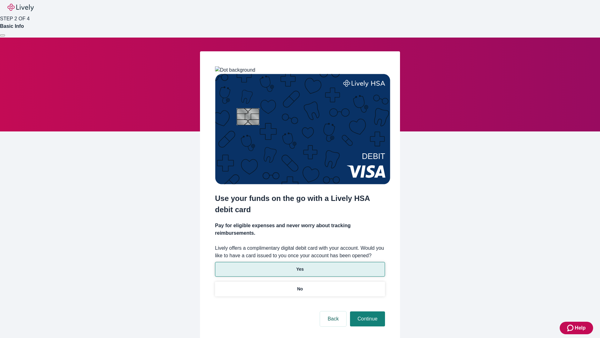  Describe the element at coordinates (300, 252) in the screenshot. I see `label: Lively offers a complimentary digital debit card with your account. Would you like to have a card...` at that location.